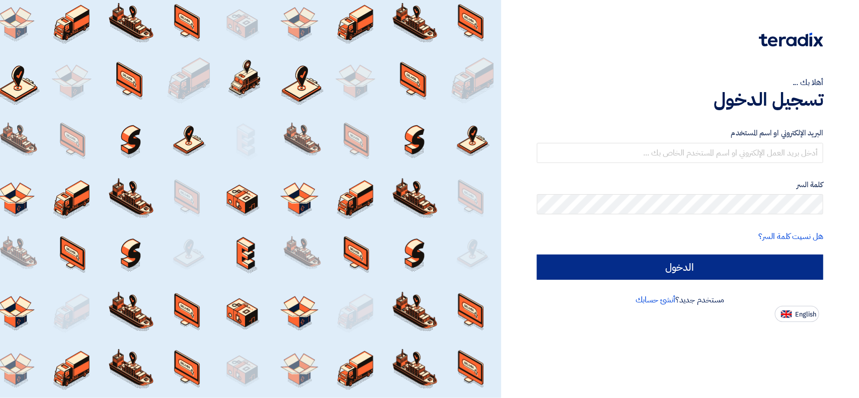 The image size is (859, 398). What do you see at coordinates (680, 133) in the screenshot?
I see `label: البريد الإلكتروني او اسم المستخدم` at bounding box center [680, 133].